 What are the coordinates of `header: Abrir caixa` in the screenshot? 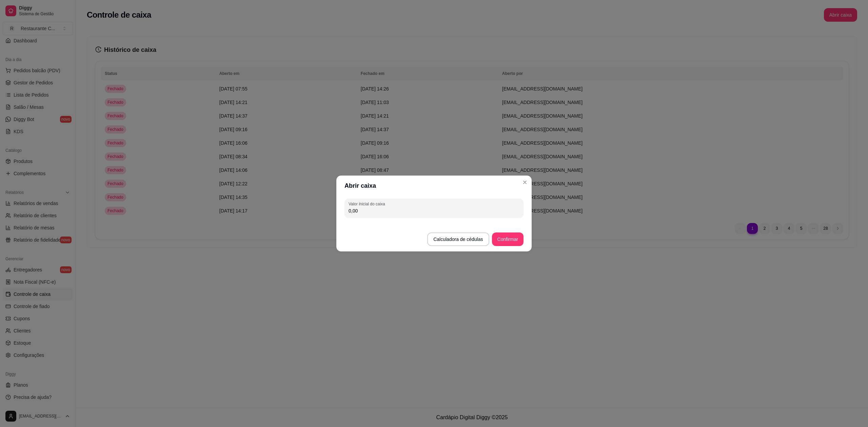 It's located at (434, 186).